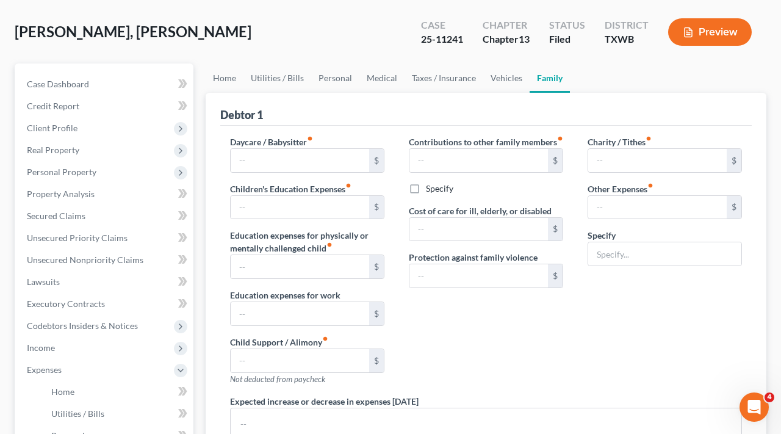  Describe the element at coordinates (307, 242) in the screenshot. I see `label: Education expenses for physically or mentally challenged child` at that location.